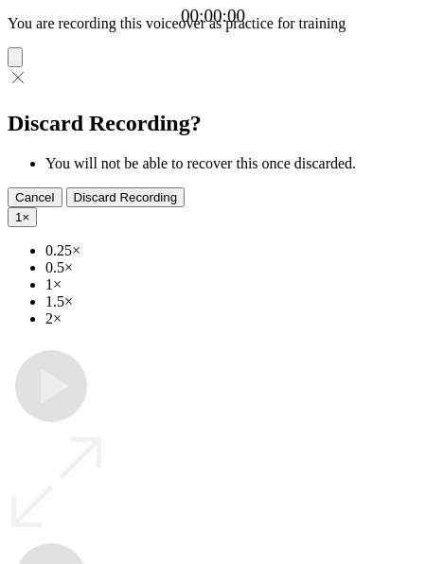 The height and width of the screenshot is (564, 426). What do you see at coordinates (35, 197) in the screenshot?
I see `button: Cancel` at bounding box center [35, 197].